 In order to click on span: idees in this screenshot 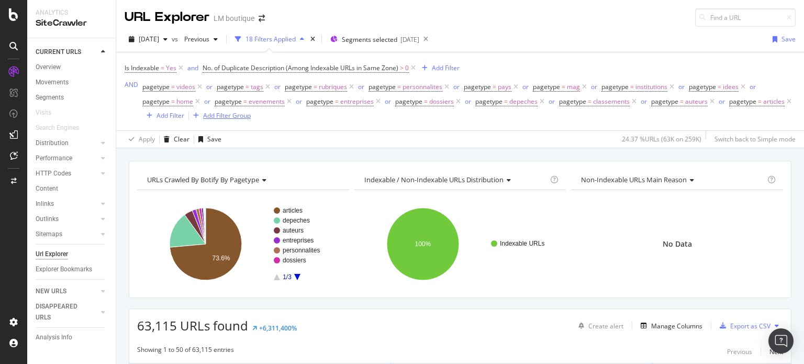, I will do `click(731, 87)`.